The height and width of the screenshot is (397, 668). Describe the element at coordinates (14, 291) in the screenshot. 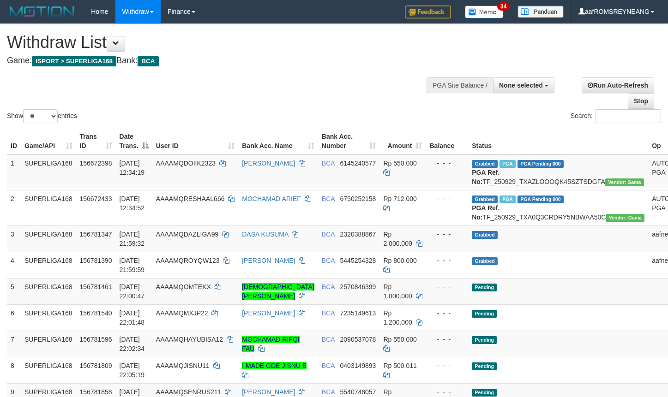

I see `td: 5` at that location.